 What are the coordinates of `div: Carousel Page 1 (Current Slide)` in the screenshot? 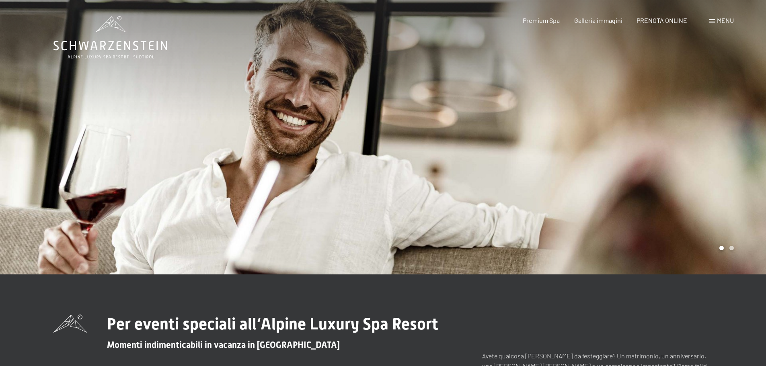 It's located at (722, 248).